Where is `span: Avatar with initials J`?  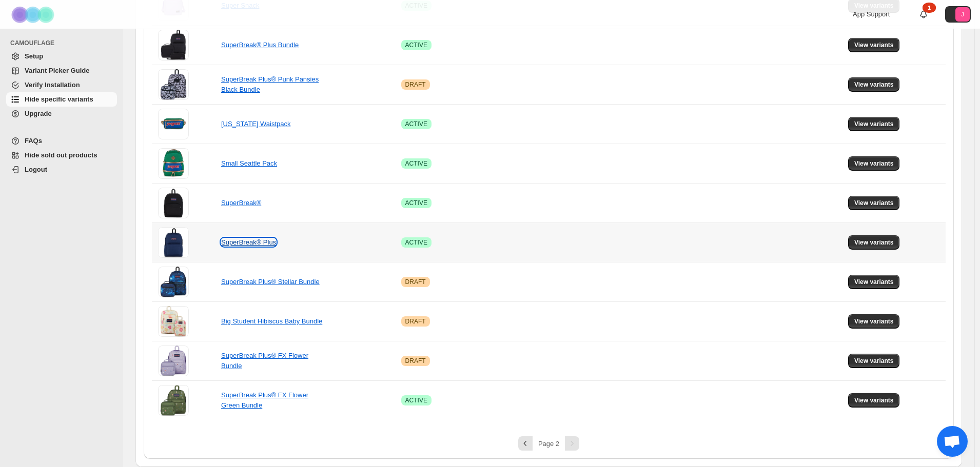
span: Avatar with initials J is located at coordinates (962, 14).